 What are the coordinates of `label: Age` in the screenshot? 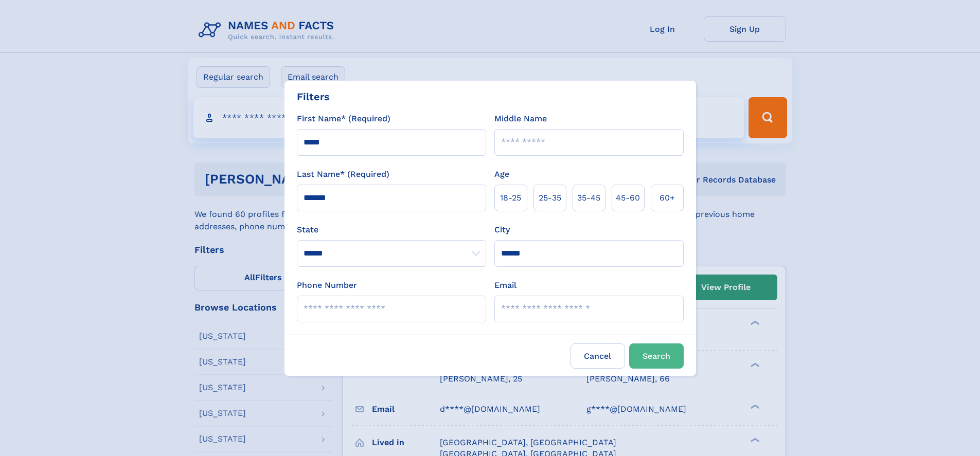 It's located at (502, 174).